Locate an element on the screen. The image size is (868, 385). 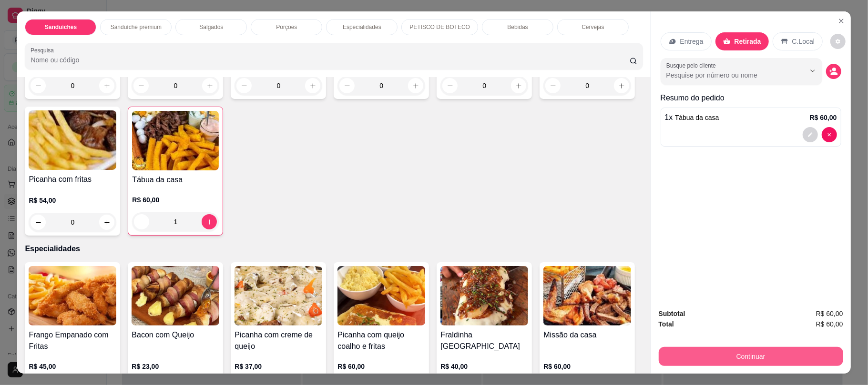
p: Retirada is located at coordinates (748, 41).